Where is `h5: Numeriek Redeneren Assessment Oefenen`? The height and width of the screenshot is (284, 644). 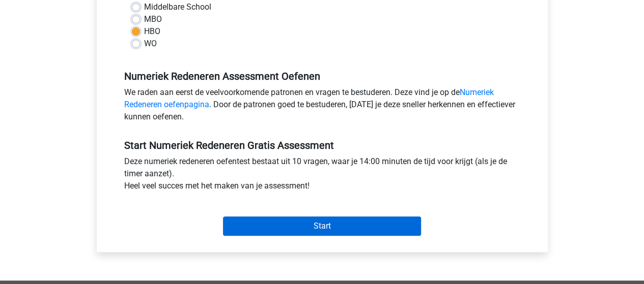
h5: Numeriek Redeneren Assessment Oefenen is located at coordinates (323, 76).